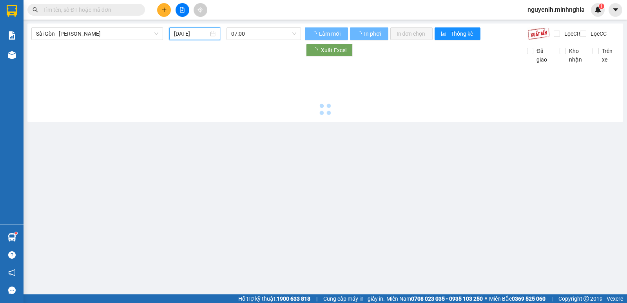  What do you see at coordinates (327, 34) in the screenshot?
I see `button: Làm mới` at bounding box center [327, 34].